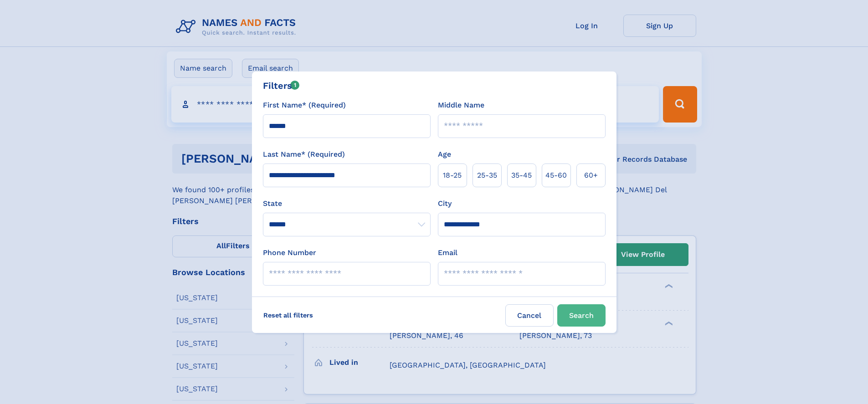 This screenshot has width=868, height=404. Describe the element at coordinates (445, 204) in the screenshot. I see `label: City` at that location.